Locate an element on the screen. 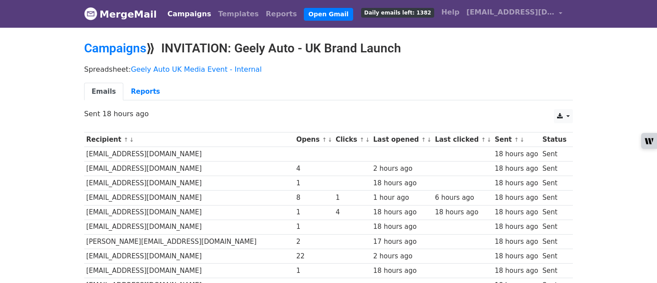 This screenshot has height=283, width=657. a: Templates is located at coordinates (238, 14).